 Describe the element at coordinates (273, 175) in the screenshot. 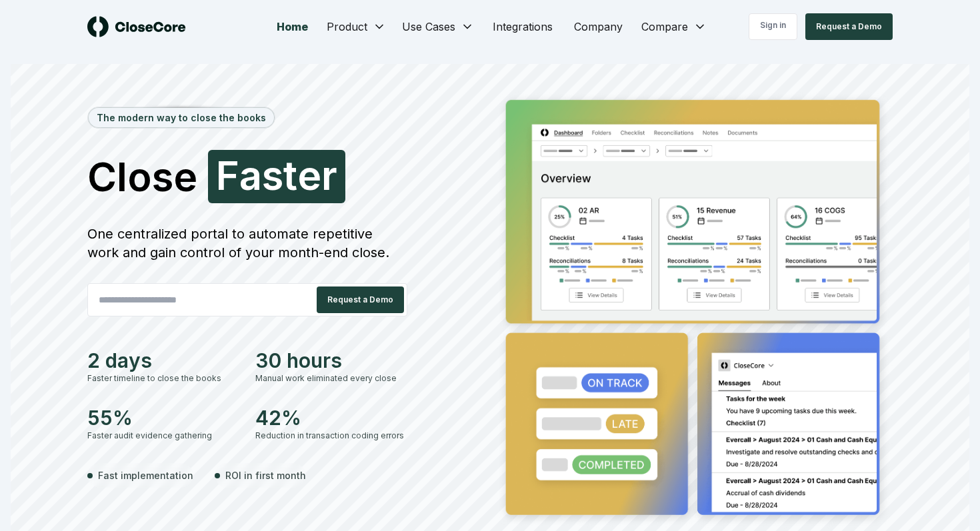

I see `span: s` at that location.